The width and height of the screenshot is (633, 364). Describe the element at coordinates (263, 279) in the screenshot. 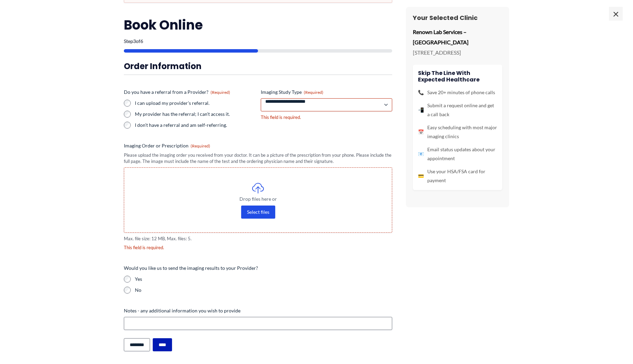

I see `label: Yes` at that location.